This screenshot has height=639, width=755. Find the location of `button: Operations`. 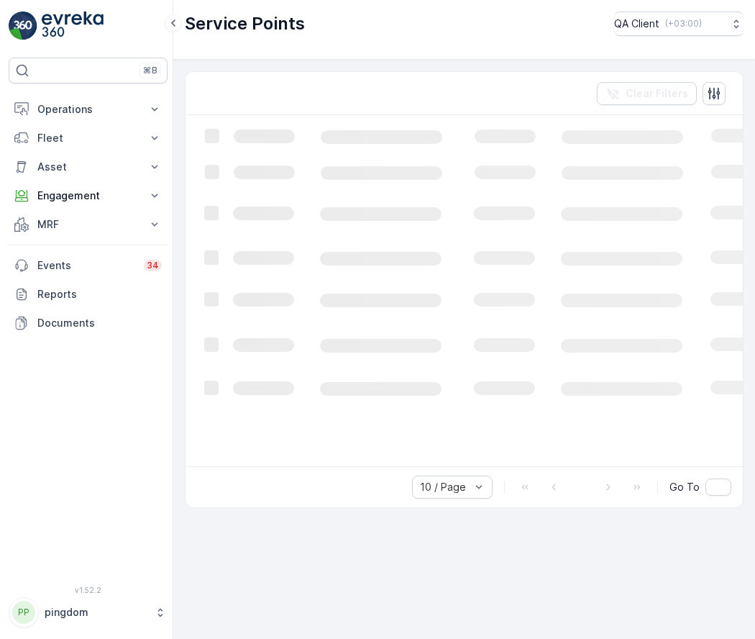

button: Operations is located at coordinates (88, 109).